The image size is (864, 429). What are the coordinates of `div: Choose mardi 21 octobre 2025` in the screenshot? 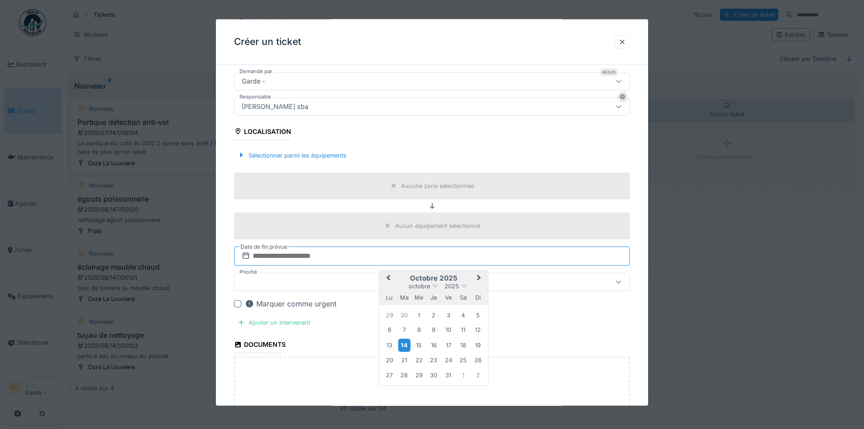 It's located at (404, 360).